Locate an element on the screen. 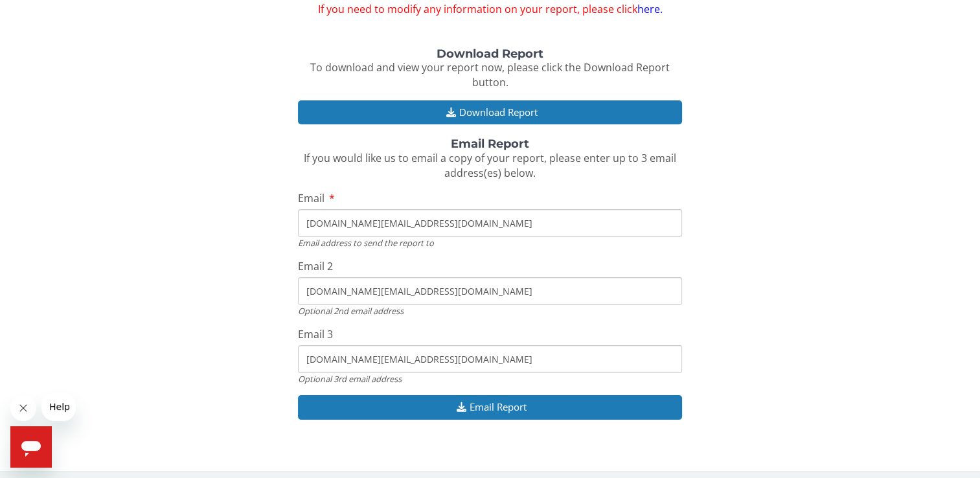 The image size is (980, 478). span: Help is located at coordinates (18, 14).